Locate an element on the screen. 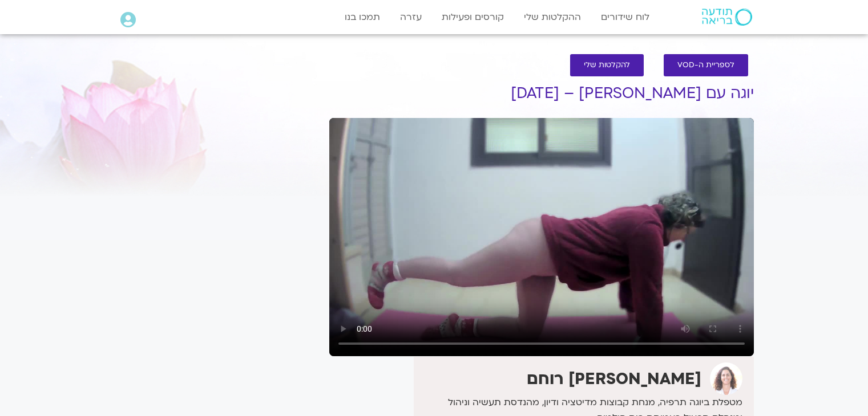  span: לספריית ה-VOD is located at coordinates (706, 65).